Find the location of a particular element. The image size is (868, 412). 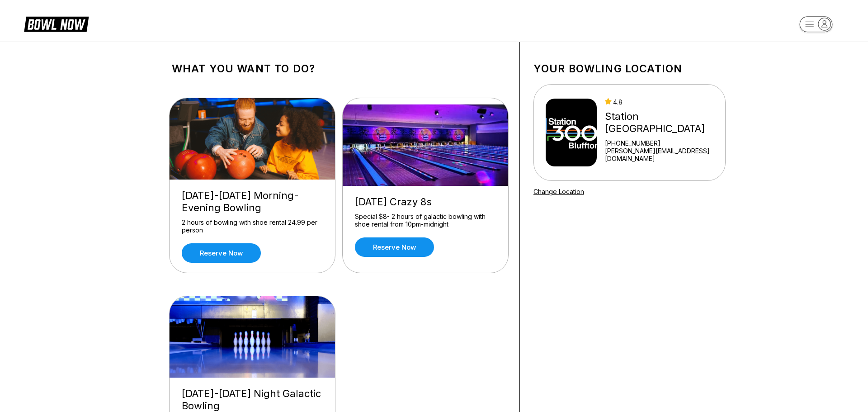

div: 2 hours of bowling with shoe rental 24.99 per person is located at coordinates (253, 226).